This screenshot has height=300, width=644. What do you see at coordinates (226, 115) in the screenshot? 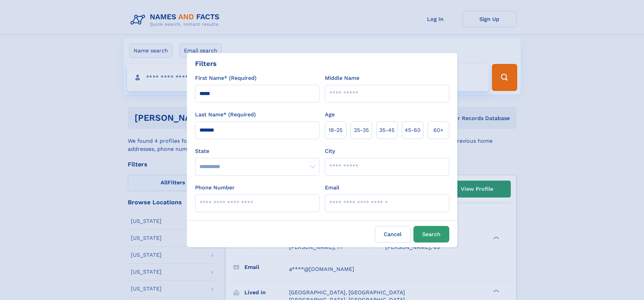
I see `label: Last Name* (Required)` at bounding box center [226, 115].